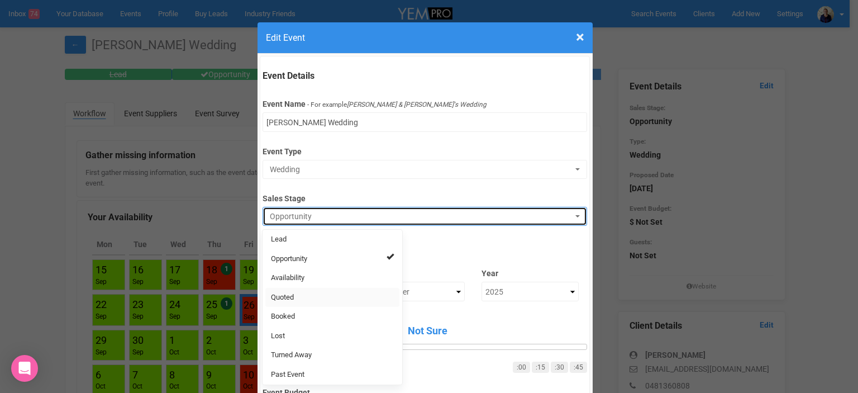 This screenshot has width=858, height=393. I want to click on div: Open Intercom Messenger, so click(25, 368).